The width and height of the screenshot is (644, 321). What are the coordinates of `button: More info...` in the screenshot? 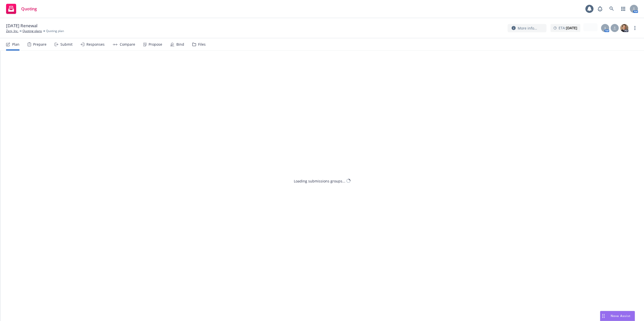 It's located at (527, 28).